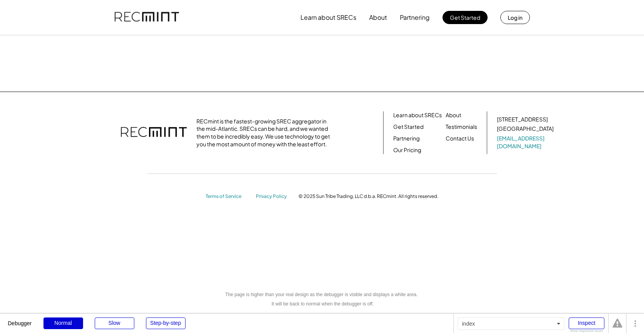  I want to click on div: Inspect, so click(587, 323).